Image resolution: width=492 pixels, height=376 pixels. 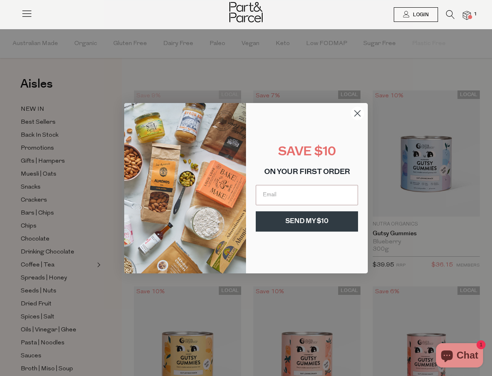 I want to click on span: Login, so click(x=420, y=15).